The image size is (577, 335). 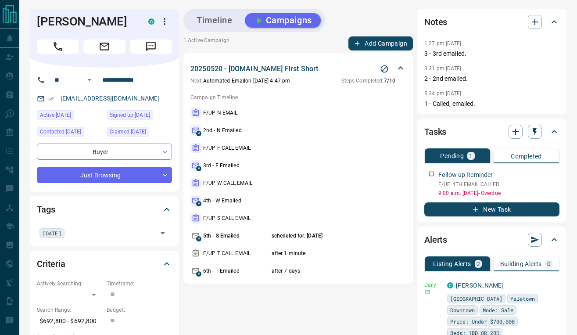 I want to click on h2: Tags, so click(x=46, y=209).